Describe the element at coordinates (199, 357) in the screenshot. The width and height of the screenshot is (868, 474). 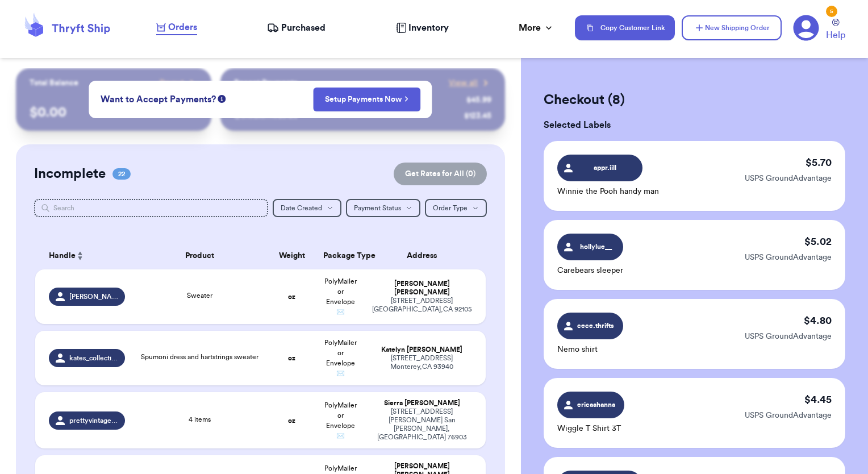
I see `span: Spumoni dress and hartstrings sweater` at that location.